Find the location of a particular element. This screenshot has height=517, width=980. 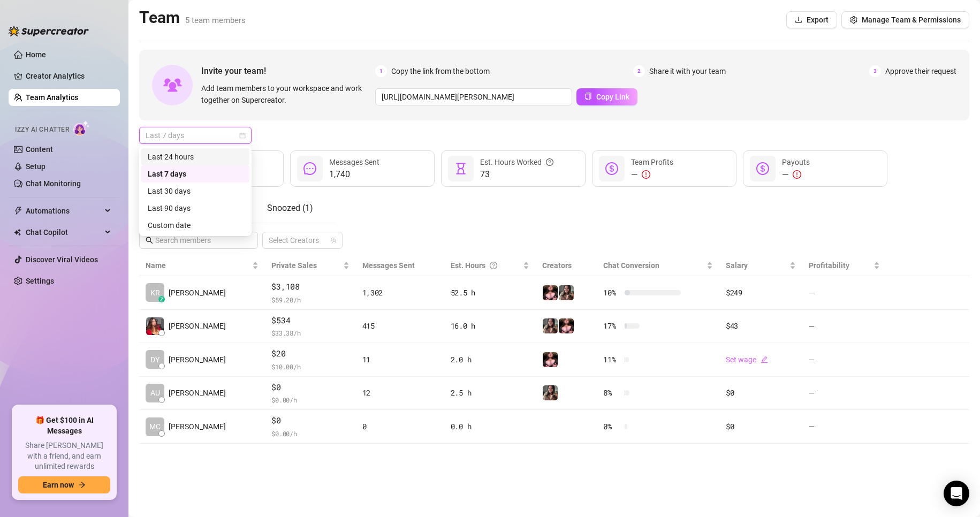

span: Invite your team! is located at coordinates (288, 70).